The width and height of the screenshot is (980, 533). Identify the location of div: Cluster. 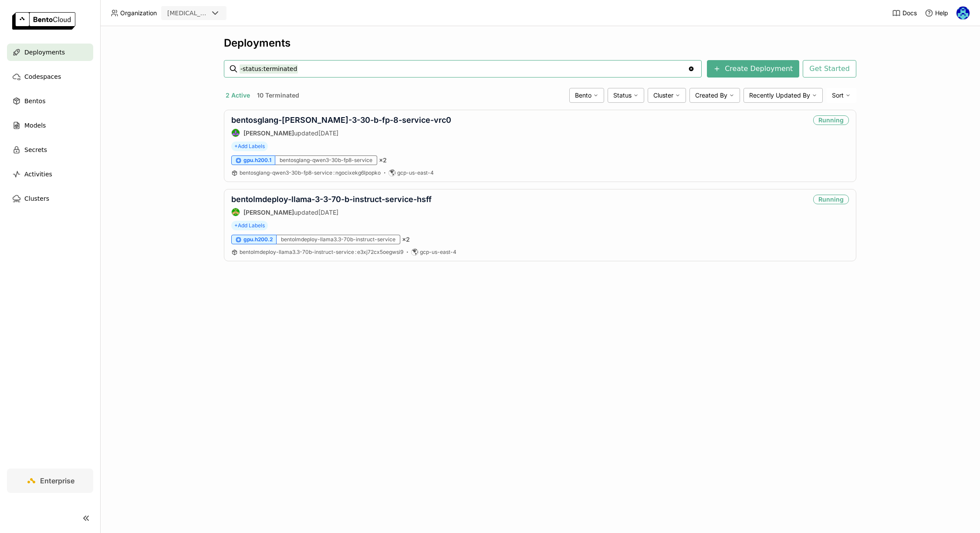
(667, 95).